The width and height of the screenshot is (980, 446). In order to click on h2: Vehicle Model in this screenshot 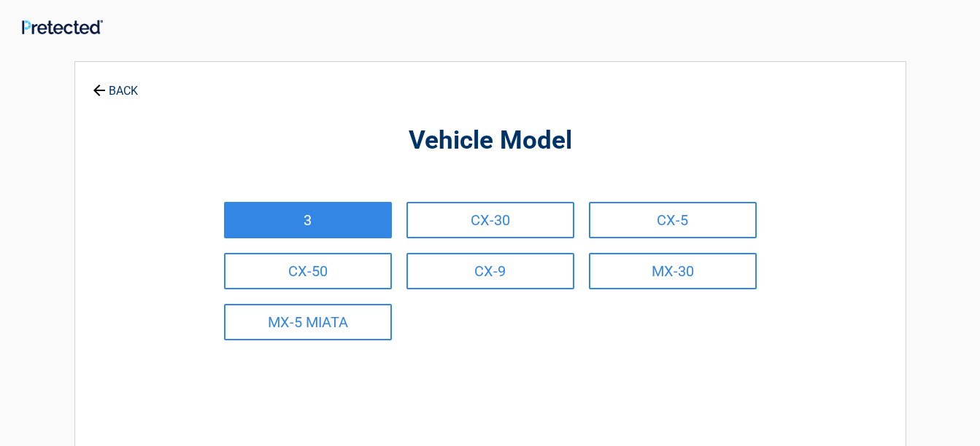, I will do `click(490, 141)`.